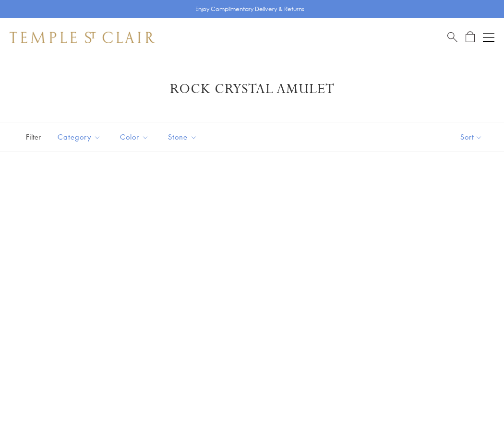 The width and height of the screenshot is (504, 426). Describe the element at coordinates (252, 89) in the screenshot. I see `h1: Rock Crystal Amulet` at that location.